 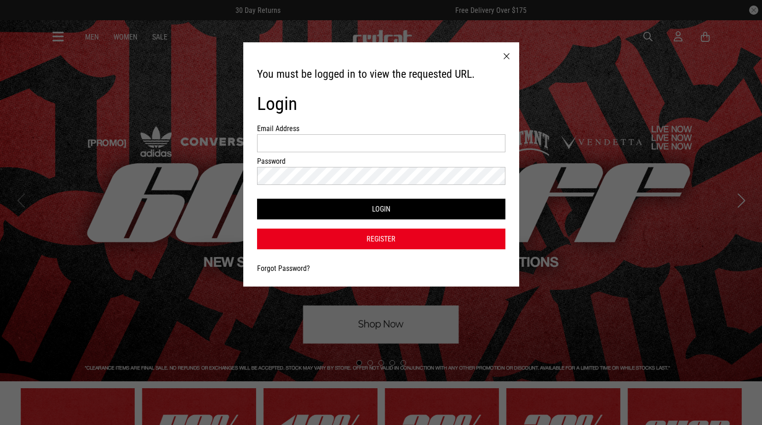 I want to click on h3: You must be logged in to view the requested URL., so click(x=381, y=75).